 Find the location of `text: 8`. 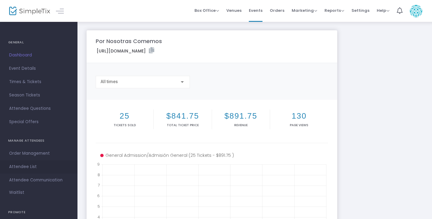

text: 8 is located at coordinates (99, 175).